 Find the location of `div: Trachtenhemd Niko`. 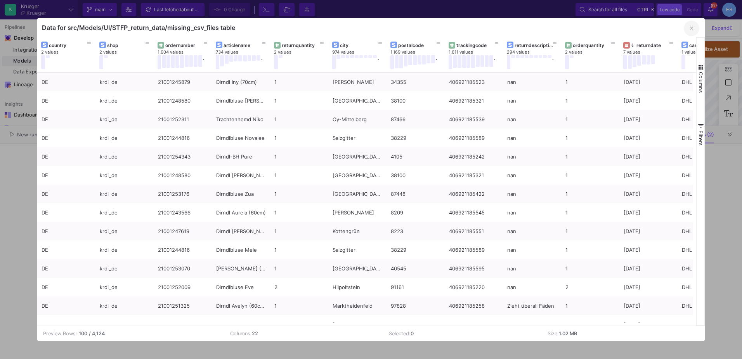

div: Trachtenhemd Niko is located at coordinates (241, 119).